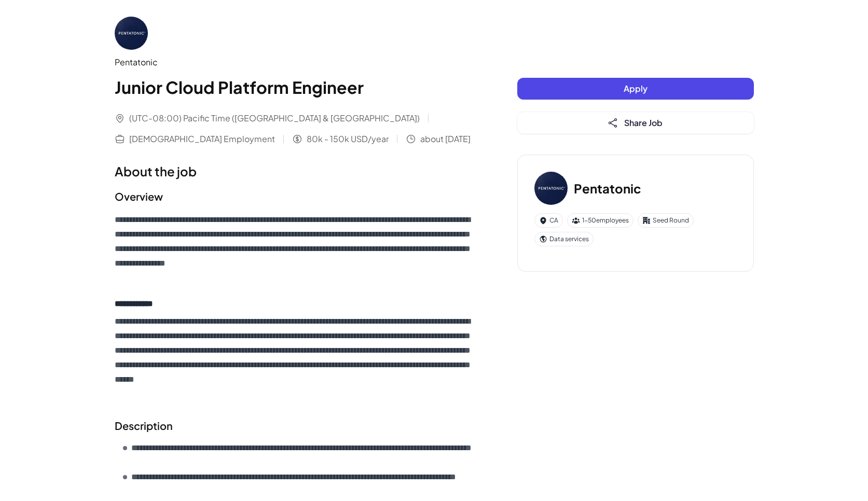 Image resolution: width=868 pixels, height=501 pixels. I want to click on button: Share Job, so click(635, 123).